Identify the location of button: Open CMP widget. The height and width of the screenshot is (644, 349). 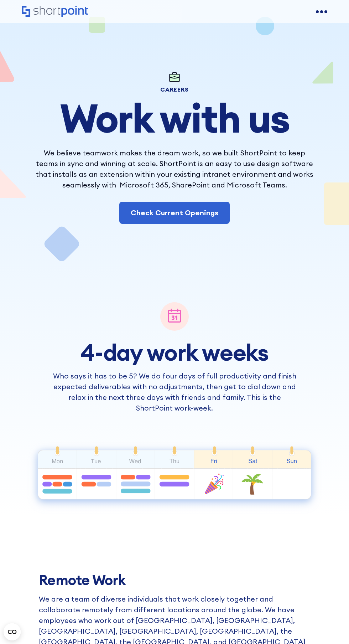
(12, 632).